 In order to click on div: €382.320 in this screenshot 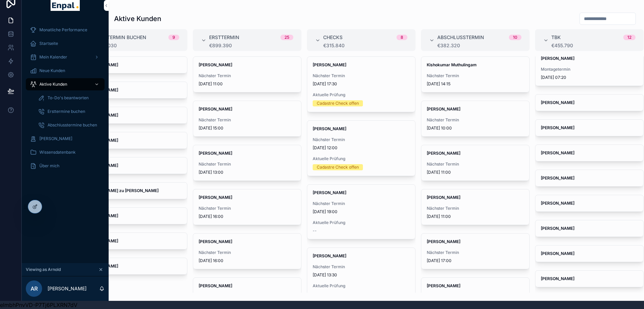, I will do `click(480, 45)`.